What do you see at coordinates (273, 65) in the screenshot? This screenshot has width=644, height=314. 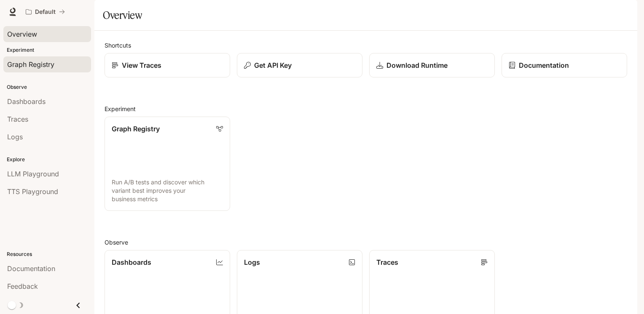 I see `p: Get API Key` at bounding box center [273, 65].